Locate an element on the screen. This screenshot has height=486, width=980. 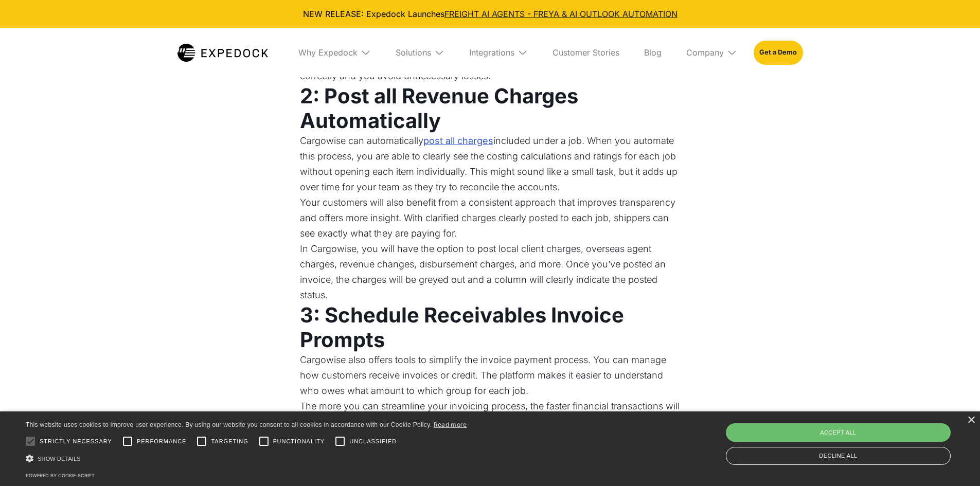
span: Functionality is located at coordinates (299, 441).